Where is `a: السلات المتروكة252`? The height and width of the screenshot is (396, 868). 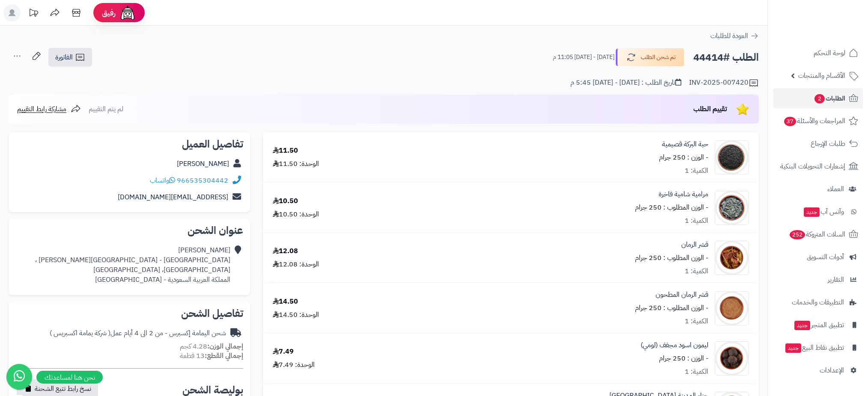
a: السلات المتروكة252 is located at coordinates (817, 235).